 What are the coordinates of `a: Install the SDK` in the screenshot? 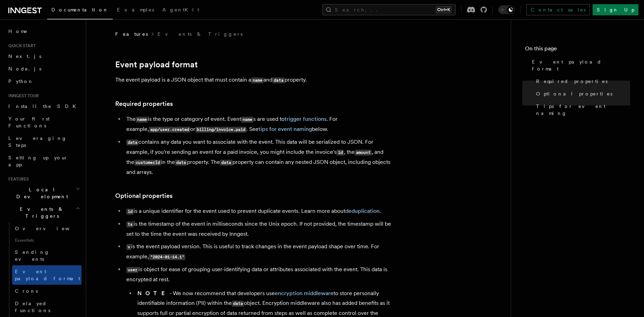 It's located at (43, 106).